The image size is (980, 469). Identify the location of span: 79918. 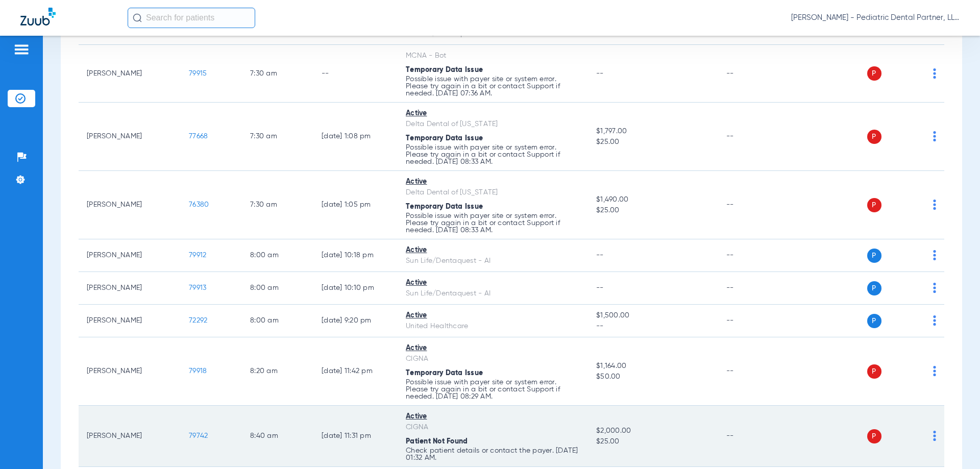
(197, 371).